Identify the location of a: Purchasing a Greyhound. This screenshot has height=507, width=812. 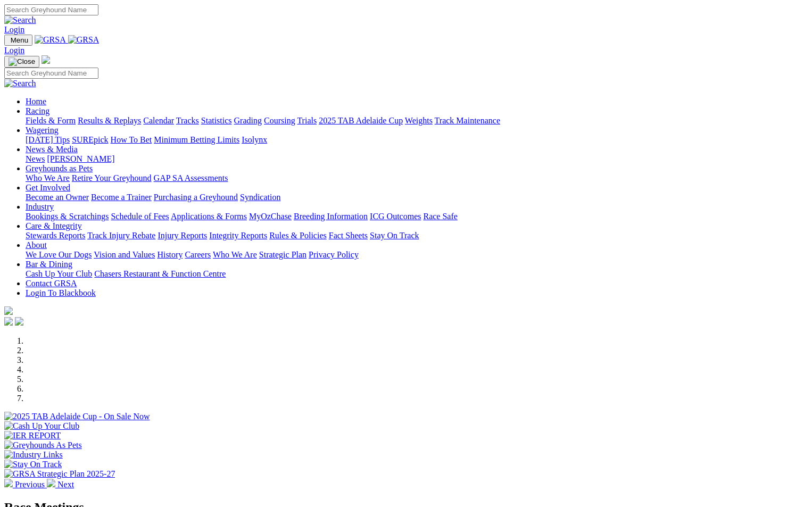
(196, 197).